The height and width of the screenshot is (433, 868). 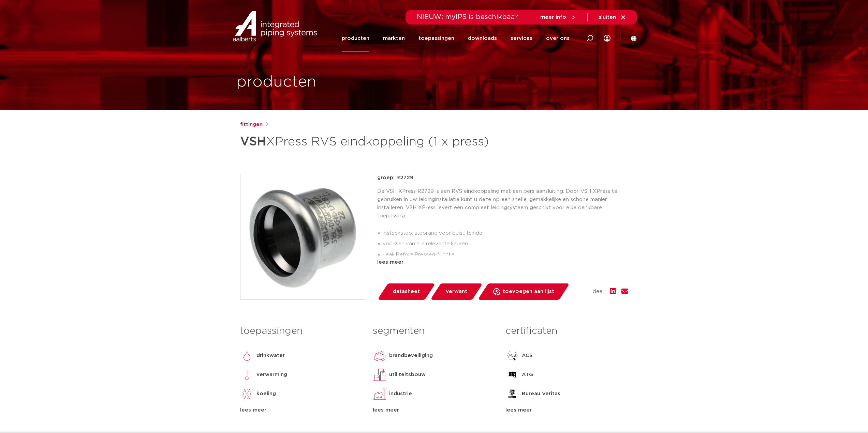 What do you see at coordinates (433, 331) in the screenshot?
I see `h3: segmenten` at bounding box center [433, 331].